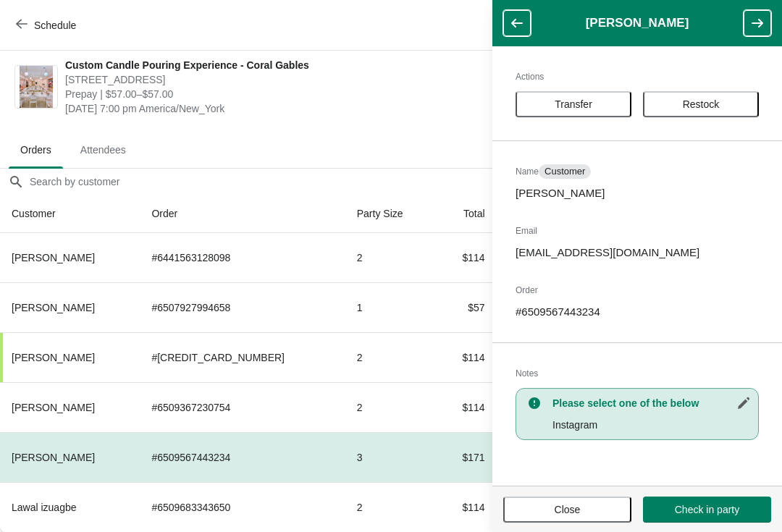 The width and height of the screenshot is (782, 532). I want to click on input: Search by customer, so click(405, 182).